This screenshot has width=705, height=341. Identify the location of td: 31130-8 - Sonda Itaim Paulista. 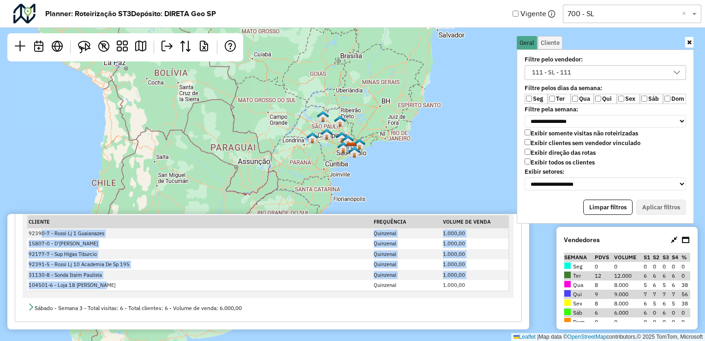
(200, 275).